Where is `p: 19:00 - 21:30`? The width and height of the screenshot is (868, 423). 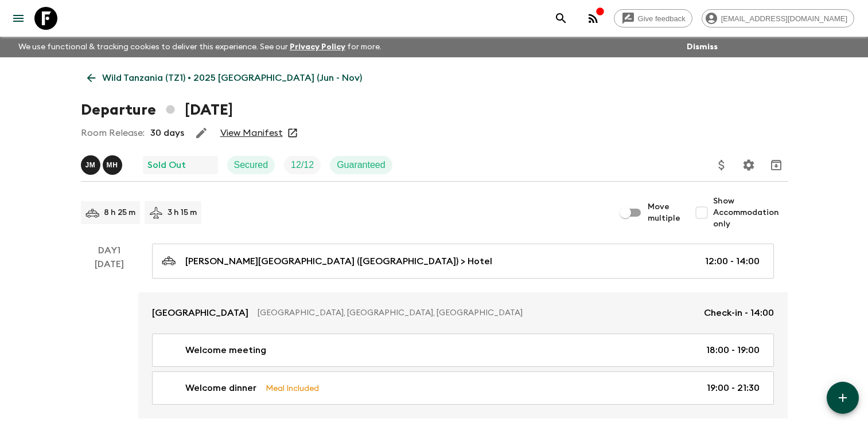
p: 19:00 - 21:30 is located at coordinates (734, 389).